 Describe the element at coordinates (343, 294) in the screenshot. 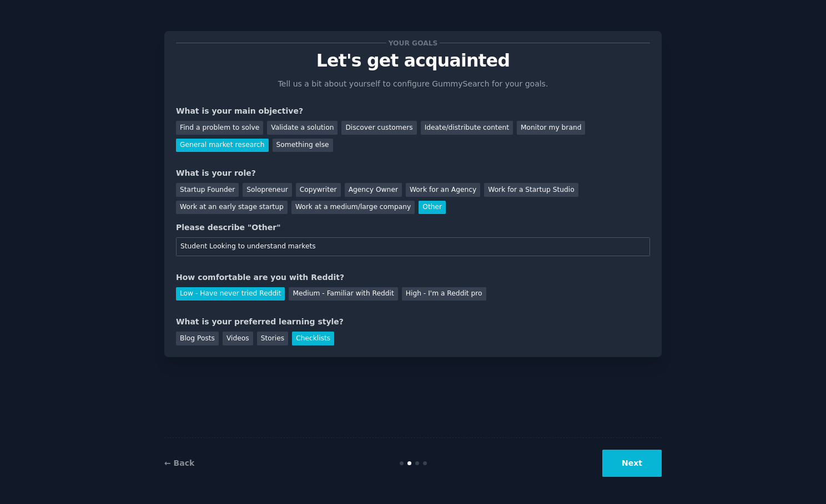

I see `div: Medium - Familiar with Reddit` at that location.